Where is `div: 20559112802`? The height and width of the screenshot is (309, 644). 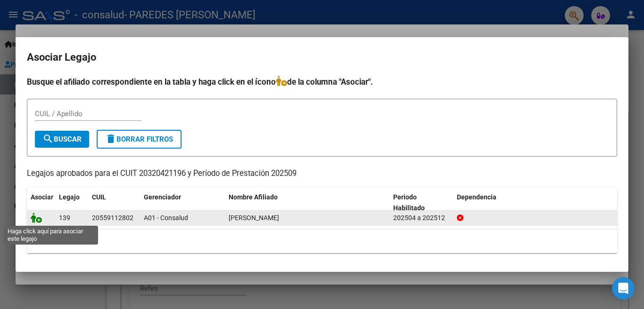
div: 20559112802 is located at coordinates (113, 218).